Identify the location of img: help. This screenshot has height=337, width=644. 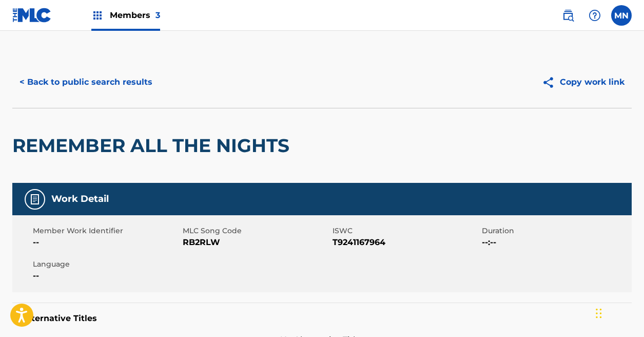
(595, 16).